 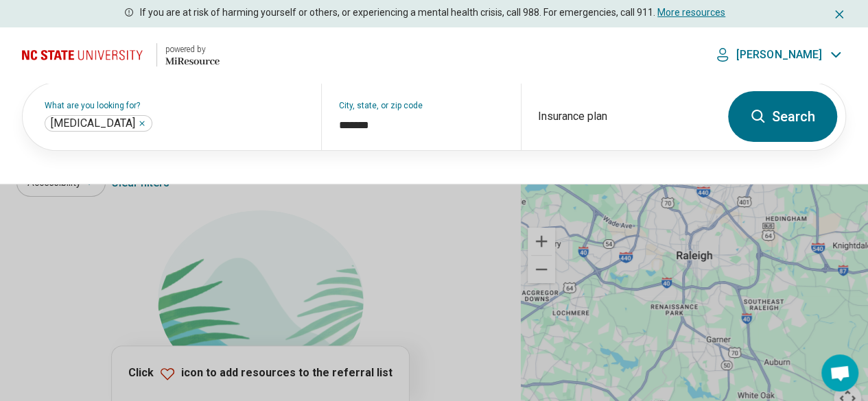 I want to click on button: Search, so click(x=782, y=117).